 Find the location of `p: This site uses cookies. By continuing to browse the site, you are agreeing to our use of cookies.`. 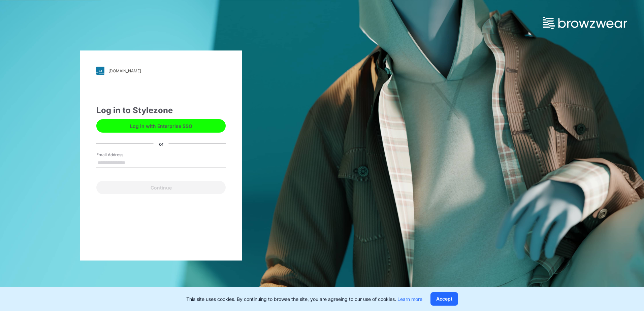

p: This site uses cookies. By continuing to browse the site, you are agreeing to our use of cookies. is located at coordinates (304, 299).